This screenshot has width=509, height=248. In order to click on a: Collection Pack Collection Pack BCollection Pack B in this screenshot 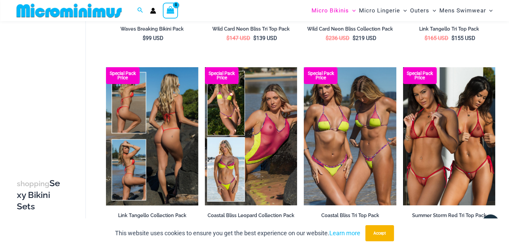, I will do `click(152, 136)`.